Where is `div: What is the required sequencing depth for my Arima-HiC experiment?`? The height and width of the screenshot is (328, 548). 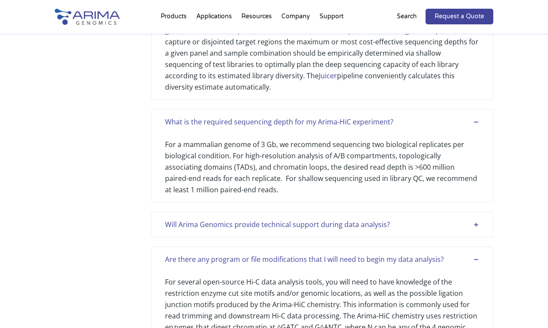
div: What is the required sequencing depth for my Arima-HiC experiment? is located at coordinates (322, 122).